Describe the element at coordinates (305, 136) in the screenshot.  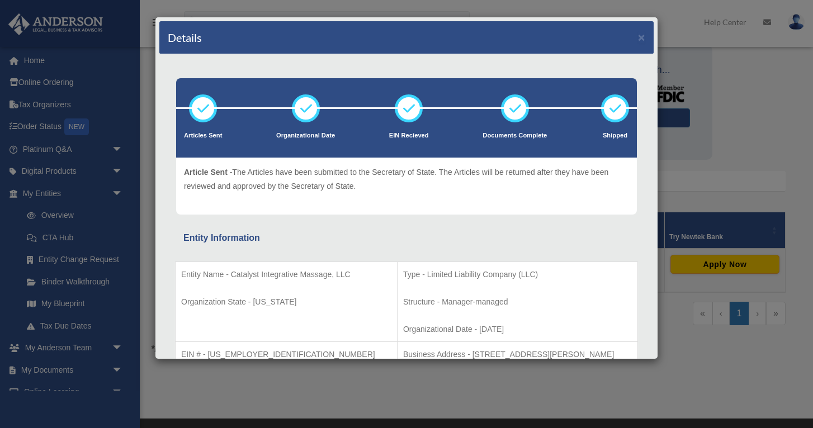
I see `p: Organizational Date` at that location.